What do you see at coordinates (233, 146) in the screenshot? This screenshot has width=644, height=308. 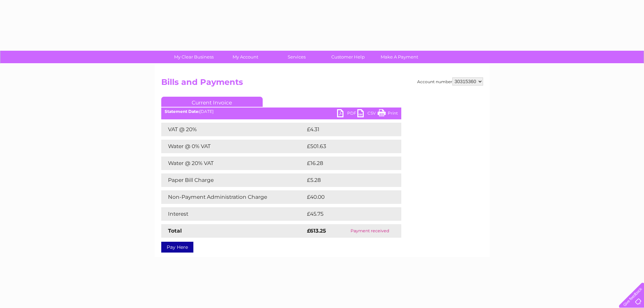 I see `td: Water @ 0% VAT` at bounding box center [233, 146].